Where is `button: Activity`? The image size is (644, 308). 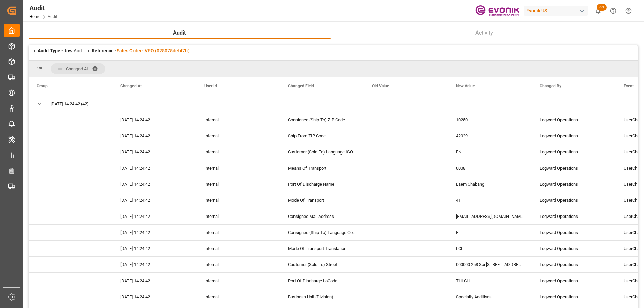 button: Activity is located at coordinates (484, 33).